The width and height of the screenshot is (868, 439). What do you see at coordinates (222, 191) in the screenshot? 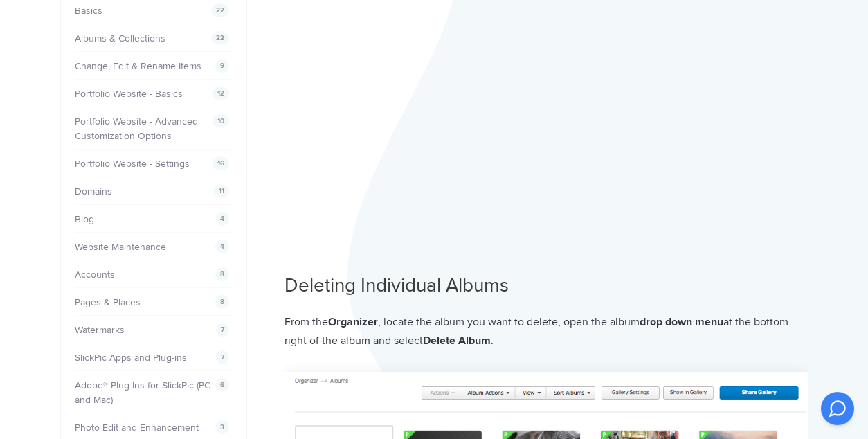
I see `span: 11` at bounding box center [222, 191].